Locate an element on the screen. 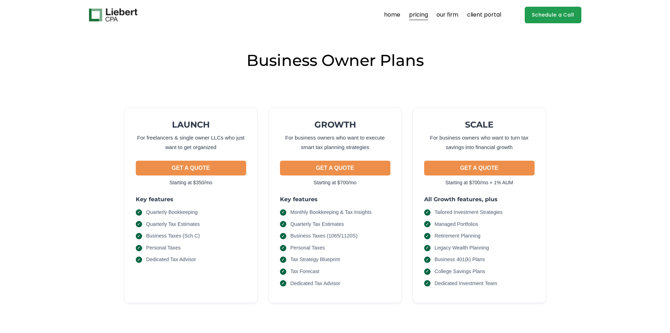 This screenshot has width=670, height=333. span: Tax Forecast is located at coordinates (305, 271).